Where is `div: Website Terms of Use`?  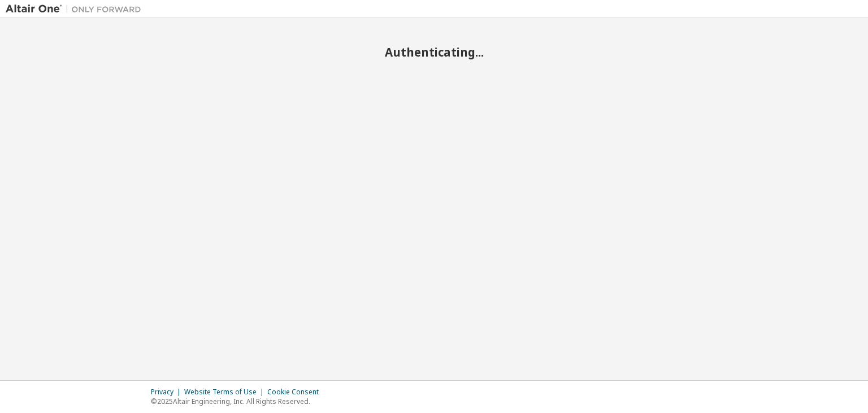 div: Website Terms of Use is located at coordinates (226, 392).